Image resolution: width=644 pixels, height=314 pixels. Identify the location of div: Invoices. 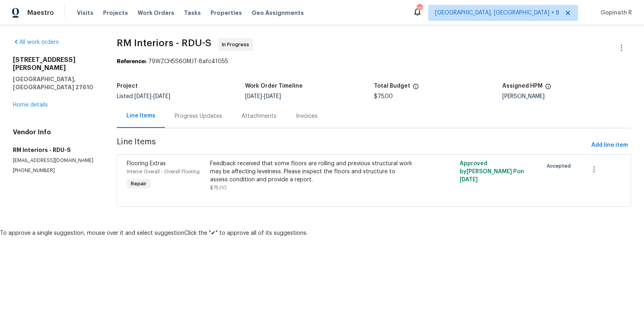
(307, 116).